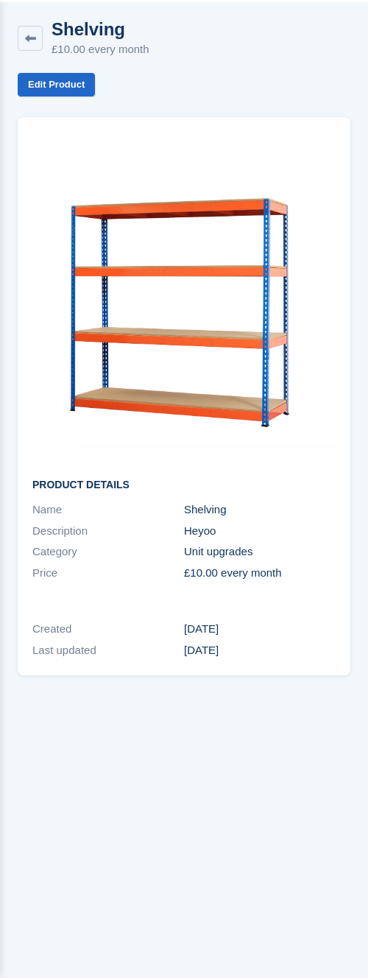  I want to click on div: £10.00 every month, so click(260, 573).